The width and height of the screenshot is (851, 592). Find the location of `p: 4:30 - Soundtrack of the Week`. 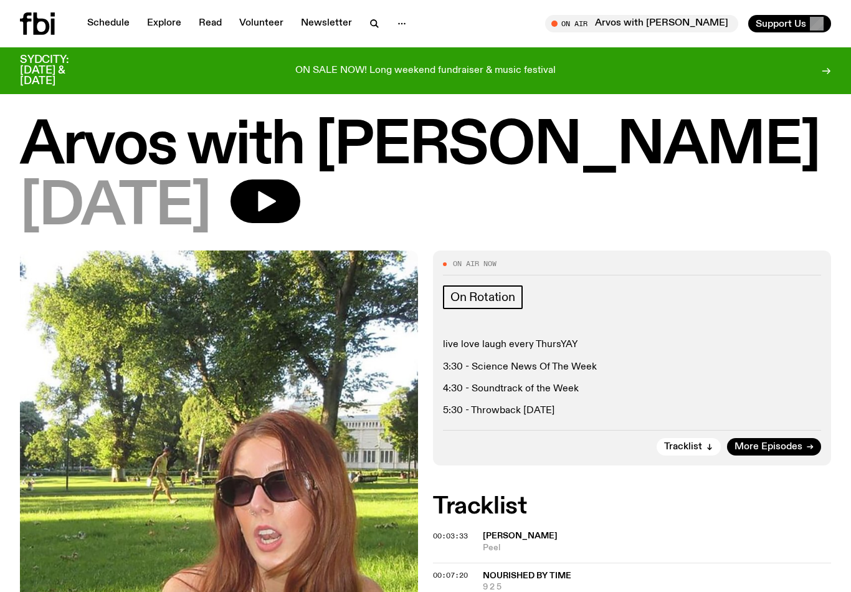

p: 4:30 - Soundtrack of the Week is located at coordinates (632, 389).